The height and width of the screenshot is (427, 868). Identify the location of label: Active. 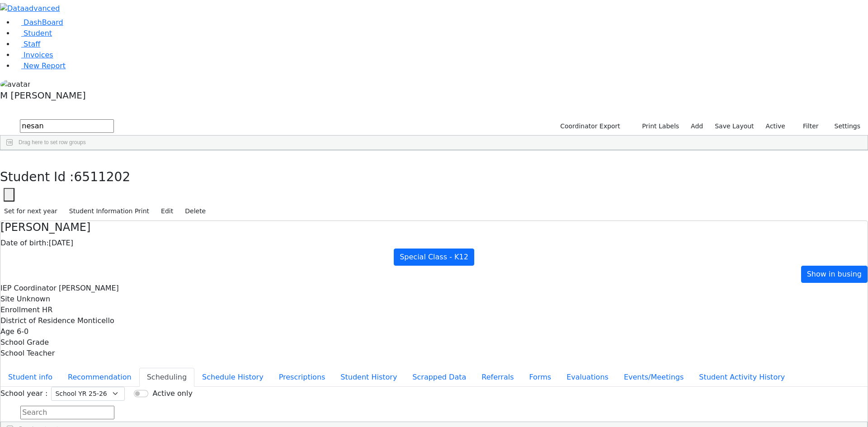
(776, 126).